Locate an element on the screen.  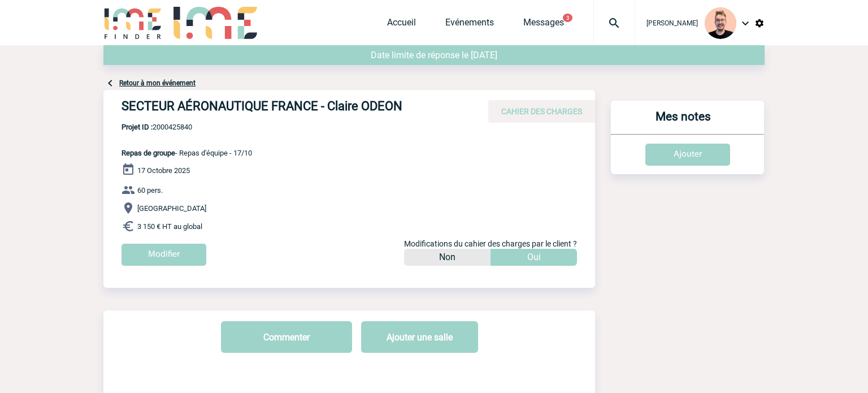
p: Oui is located at coordinates (534, 257).